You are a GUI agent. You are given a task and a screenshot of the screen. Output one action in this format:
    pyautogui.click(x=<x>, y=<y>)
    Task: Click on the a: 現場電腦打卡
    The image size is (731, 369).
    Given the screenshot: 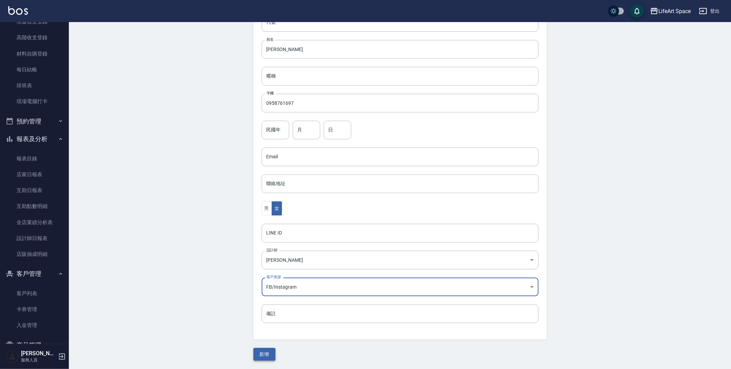 What is the action you would take?
    pyautogui.click(x=34, y=101)
    